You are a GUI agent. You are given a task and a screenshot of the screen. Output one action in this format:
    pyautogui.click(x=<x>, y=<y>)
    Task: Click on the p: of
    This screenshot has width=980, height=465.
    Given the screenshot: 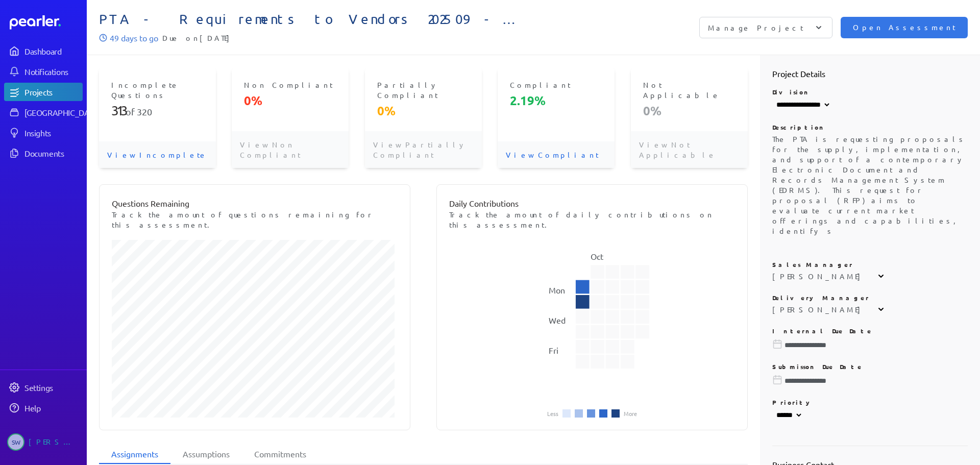 What is the action you would take?
    pyautogui.click(x=157, y=111)
    